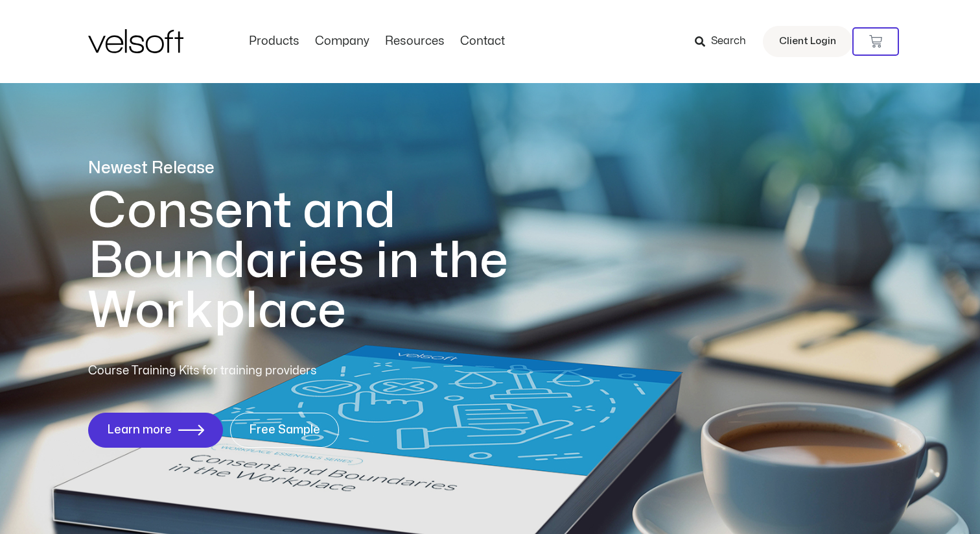 This screenshot has width=980, height=534. I want to click on a: Learn more, so click(155, 430).